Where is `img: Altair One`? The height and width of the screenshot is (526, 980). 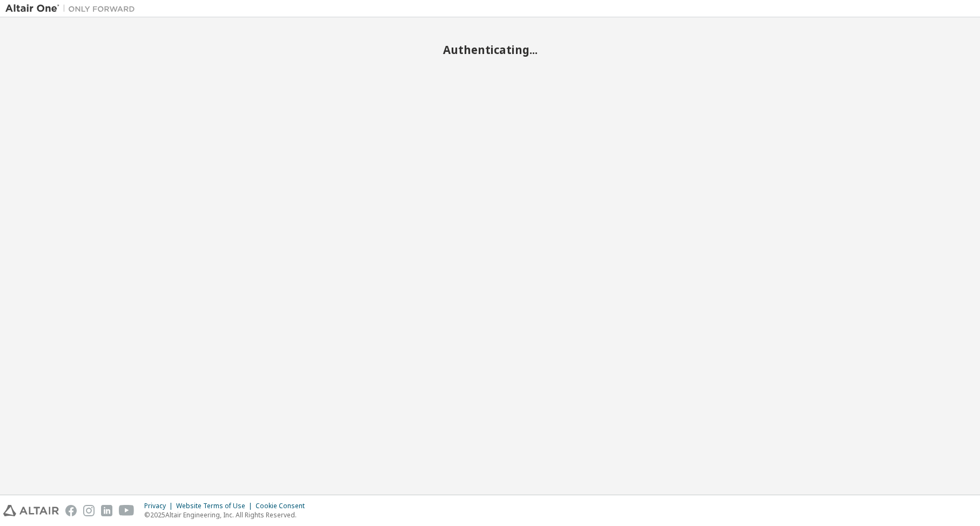 img: Altair One is located at coordinates (72, 9).